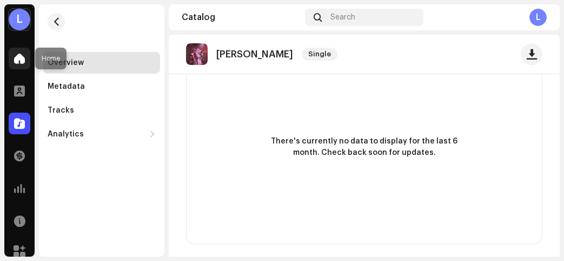 Image resolution: width=564 pixels, height=261 pixels. I want to click on span: Search, so click(343, 17).